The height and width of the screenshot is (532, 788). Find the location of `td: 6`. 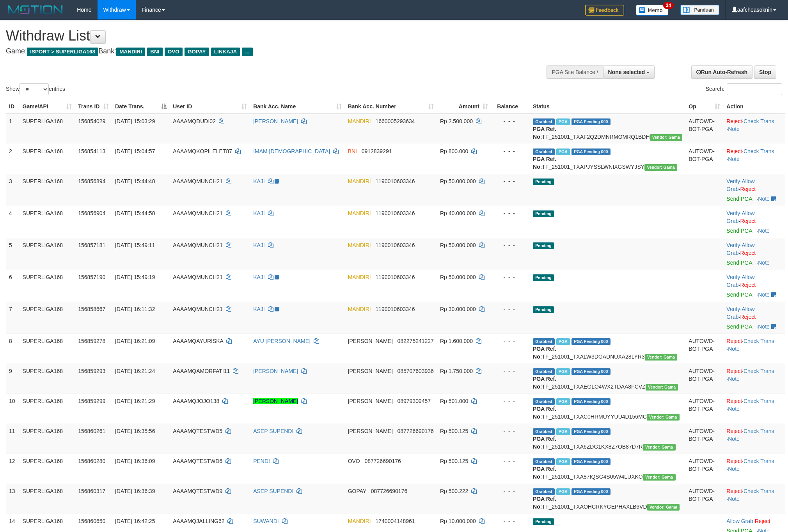

td: 6 is located at coordinates (12, 286).